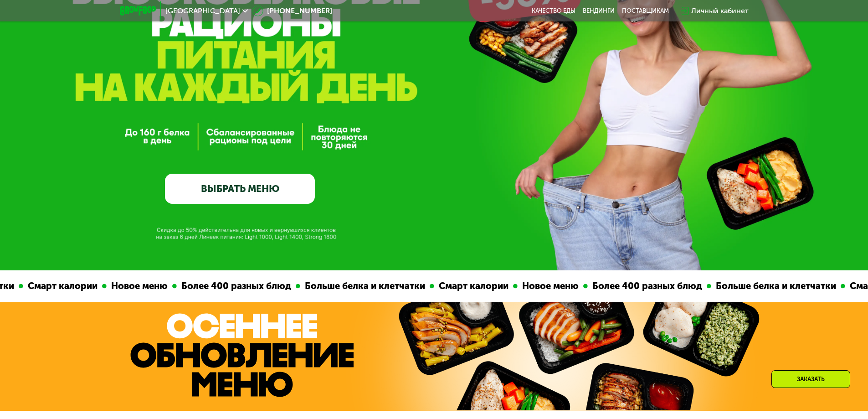  I want to click on div: Заказать, so click(811, 378).